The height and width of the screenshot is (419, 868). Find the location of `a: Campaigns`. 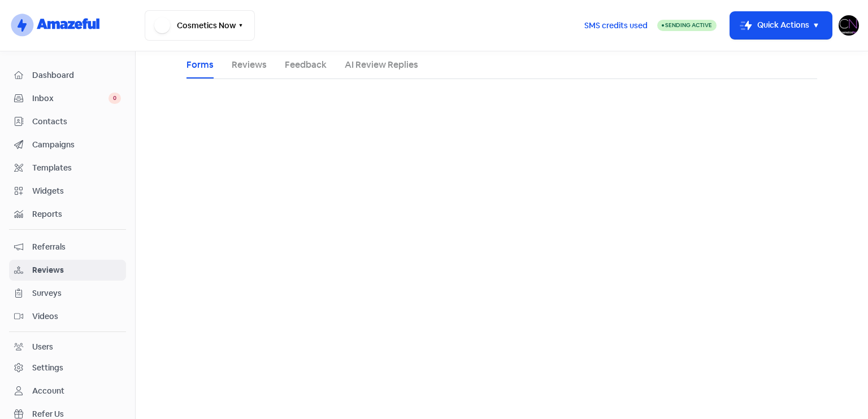

a: Campaigns is located at coordinates (67, 145).